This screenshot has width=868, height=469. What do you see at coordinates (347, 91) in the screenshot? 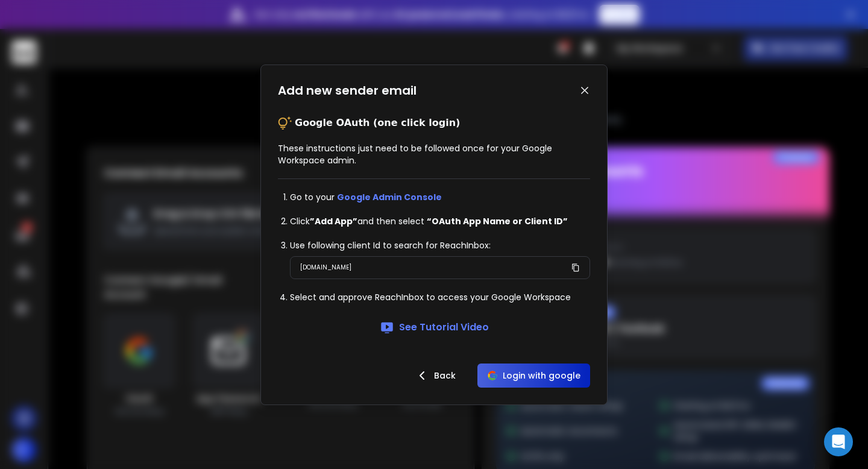
I see `h1: Add new sender email` at bounding box center [347, 91].